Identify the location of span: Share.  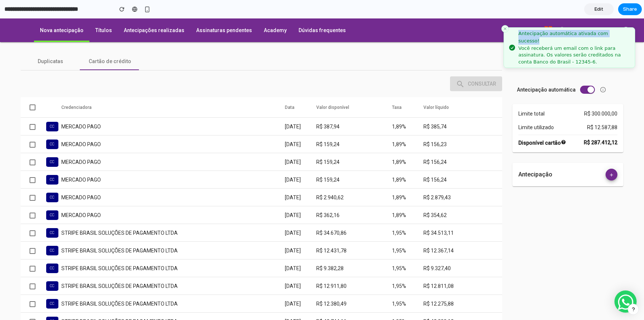
(630, 9).